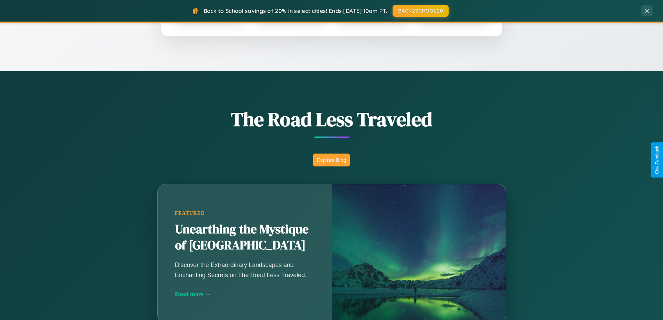 The width and height of the screenshot is (663, 320). What do you see at coordinates (245, 294) in the screenshot?
I see `div: Read more →` at bounding box center [245, 294].